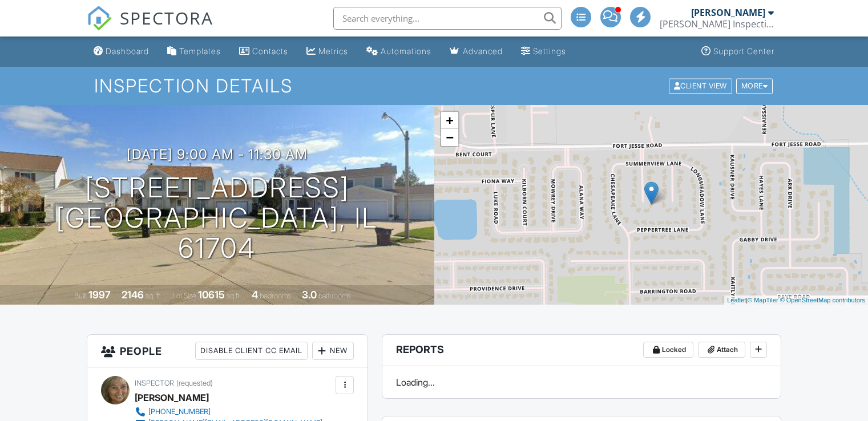  What do you see at coordinates (99, 18) in the screenshot?
I see `img: The Best Home Inspection Software - Spectora` at bounding box center [99, 18].